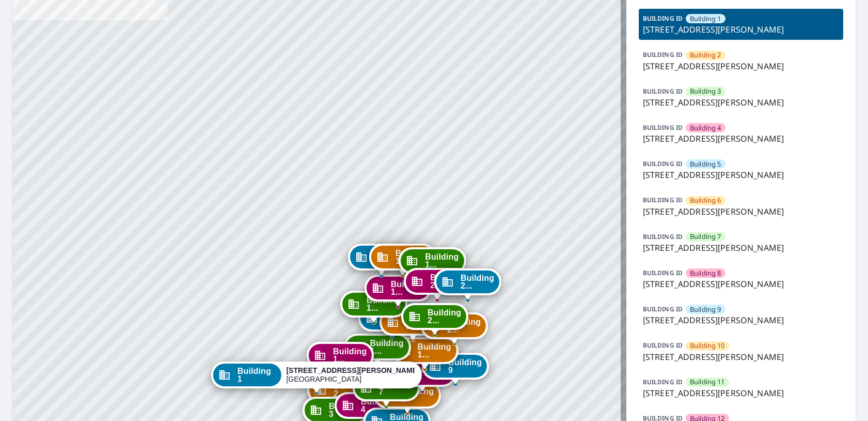  Describe the element at coordinates (398, 291) in the screenshot. I see `div: Dropped pin, building Building 16, Commercial property, 4001 Anderson Road Nashville, TN 37217` at that location.